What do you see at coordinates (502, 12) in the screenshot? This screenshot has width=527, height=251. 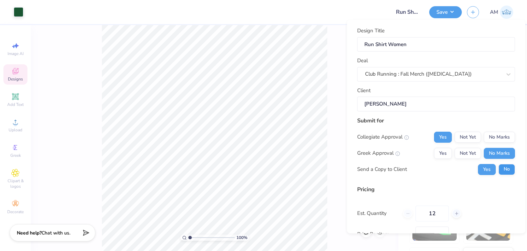 I see `a: AM` at bounding box center [502, 12].